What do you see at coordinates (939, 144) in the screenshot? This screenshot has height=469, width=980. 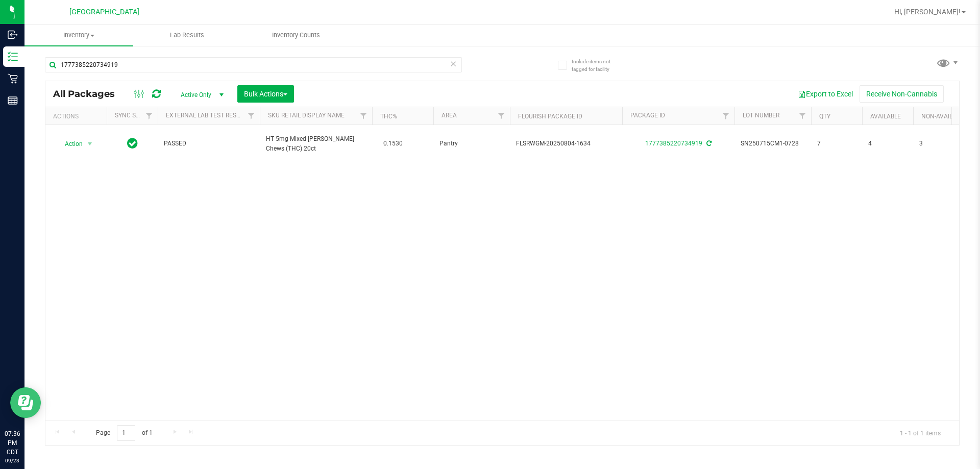 I see `span: 3` at bounding box center [939, 144].